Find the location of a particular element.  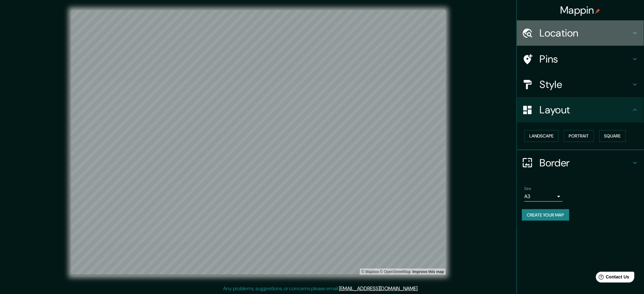

button: Landscape is located at coordinates (542, 136).